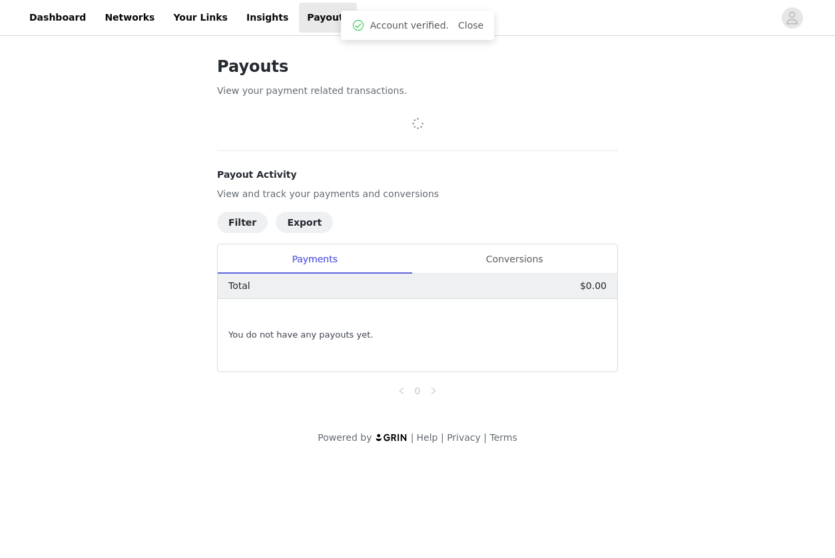 The height and width of the screenshot is (558, 835). I want to click on span: You do not have any payouts yet., so click(300, 335).